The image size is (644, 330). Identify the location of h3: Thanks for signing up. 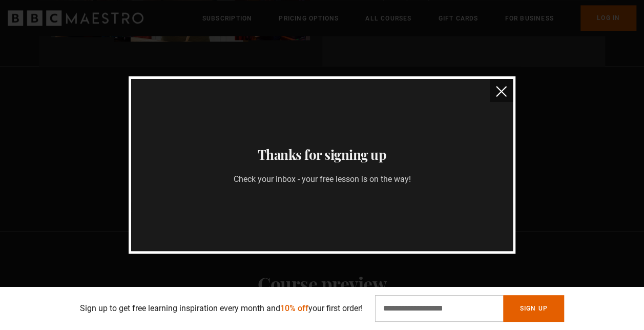
(322, 155).